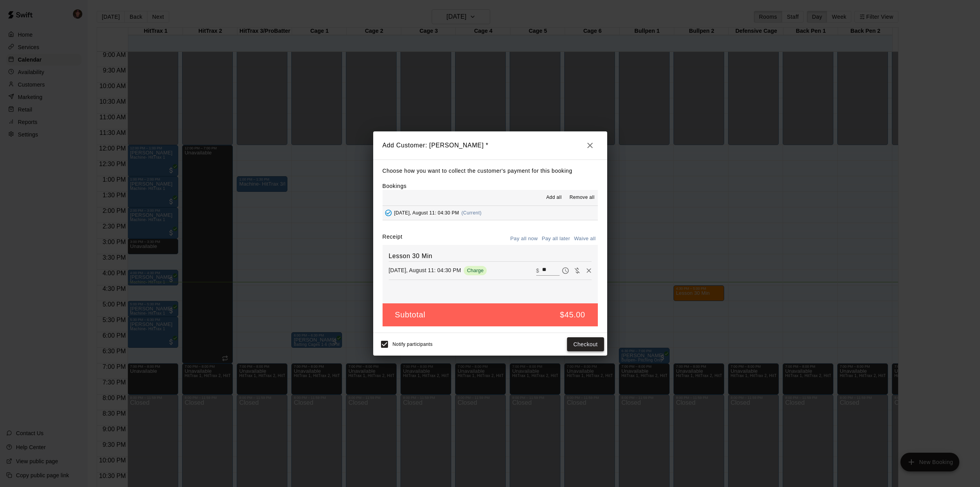  Describe the element at coordinates (573, 314) in the screenshot. I see `h5: $45.00` at that location.